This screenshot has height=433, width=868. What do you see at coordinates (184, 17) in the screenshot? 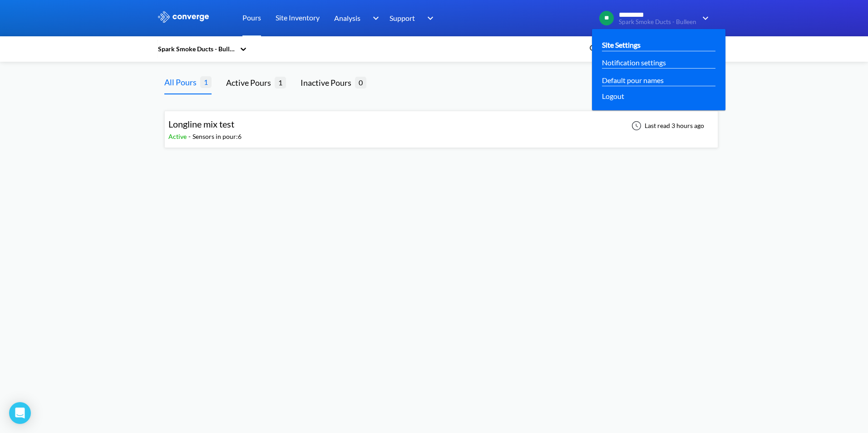
I see `img: logo_ewhite.svg` at bounding box center [184, 17].